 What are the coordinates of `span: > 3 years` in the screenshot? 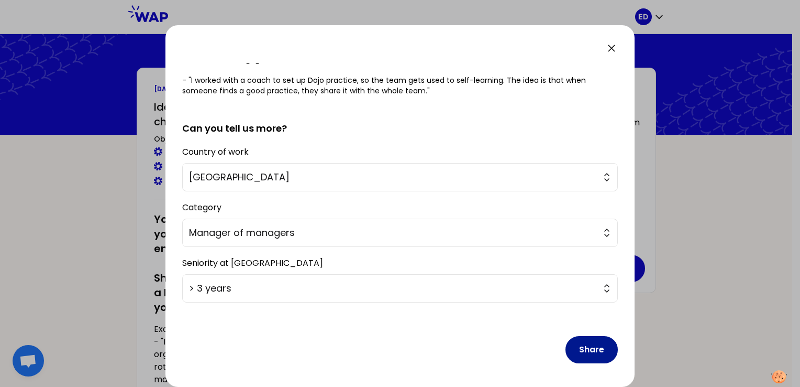 It's located at (393, 288).